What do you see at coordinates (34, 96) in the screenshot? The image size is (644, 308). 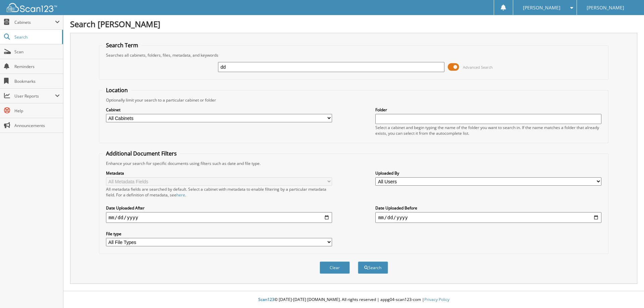 I see `span: User Reports` at bounding box center [34, 96].